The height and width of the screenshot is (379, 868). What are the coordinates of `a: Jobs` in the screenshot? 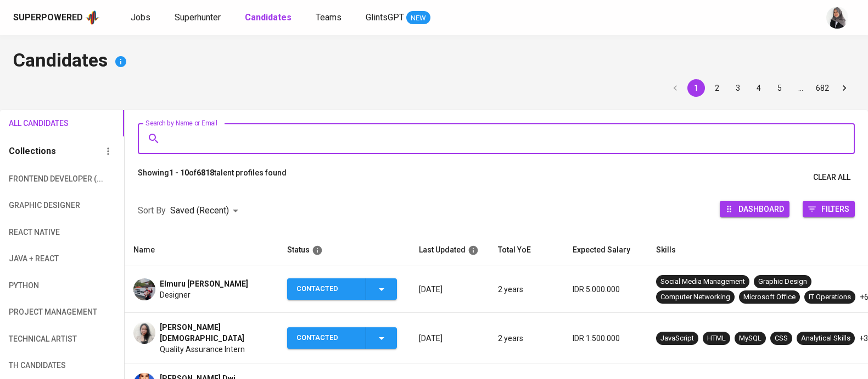 It's located at (141, 18).